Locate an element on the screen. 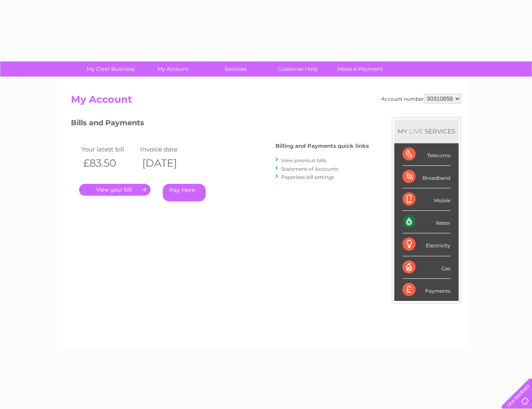 This screenshot has height=409, width=532. div: Water is located at coordinates (426, 222).